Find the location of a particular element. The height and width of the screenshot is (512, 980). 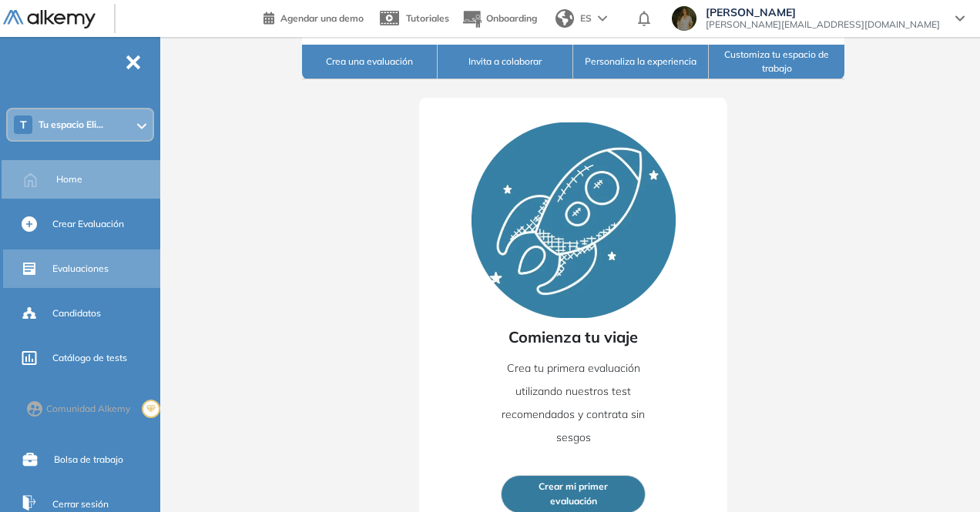

img: arrow is located at coordinates (602, 19).